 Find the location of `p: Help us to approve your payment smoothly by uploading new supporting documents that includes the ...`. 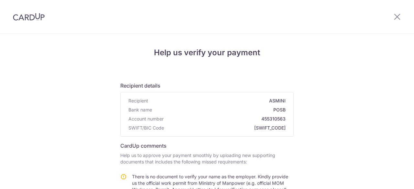

p: Help us to approve your payment smoothly by uploading new supporting documents that includes the ... is located at coordinates (207, 159).